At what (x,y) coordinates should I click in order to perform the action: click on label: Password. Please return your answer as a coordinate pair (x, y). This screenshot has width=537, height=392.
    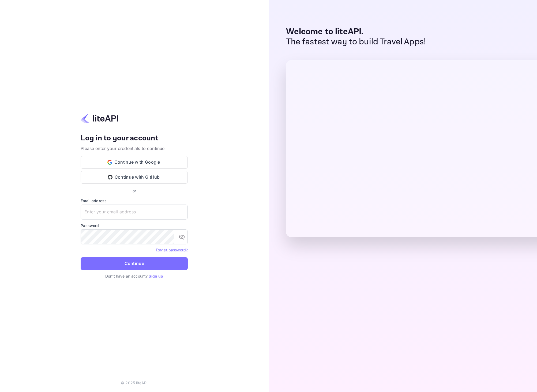
    Looking at the image, I should click on (134, 225).